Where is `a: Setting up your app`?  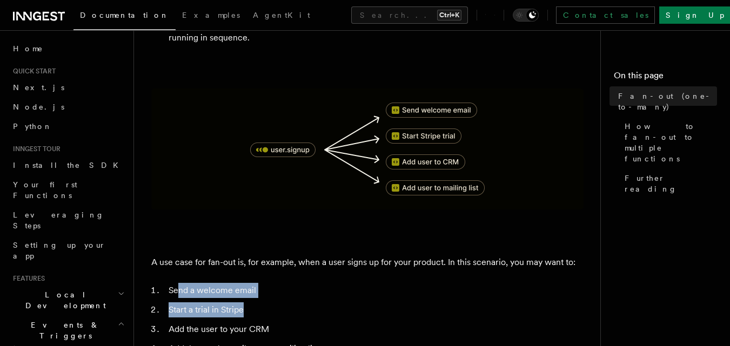
a: Setting up your app is located at coordinates (68, 251).